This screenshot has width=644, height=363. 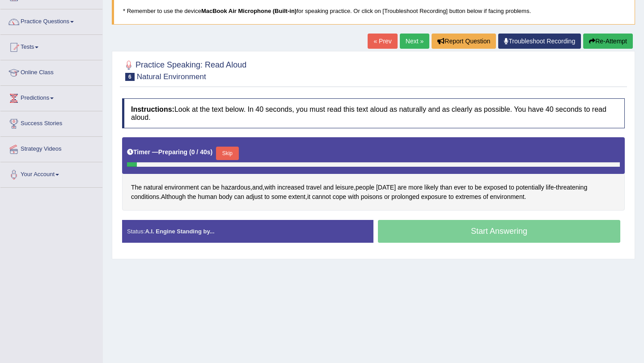 What do you see at coordinates (173, 152) in the screenshot?
I see `b: Preparing` at bounding box center [173, 152].